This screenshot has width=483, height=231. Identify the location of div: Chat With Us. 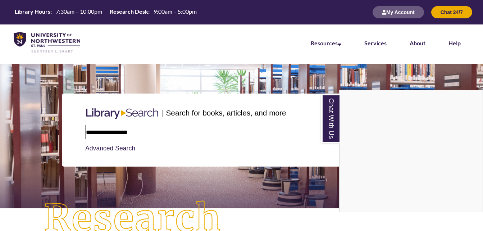
(411, 151).